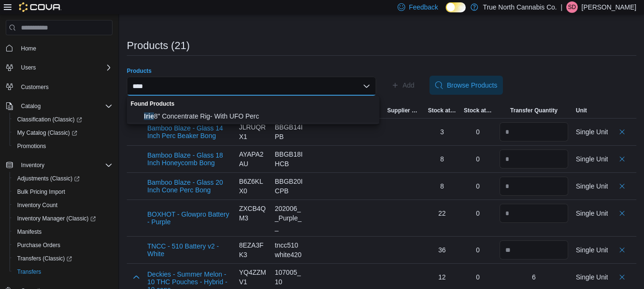 The image size is (644, 289). I want to click on button: Purchase Orders, so click(63, 245).